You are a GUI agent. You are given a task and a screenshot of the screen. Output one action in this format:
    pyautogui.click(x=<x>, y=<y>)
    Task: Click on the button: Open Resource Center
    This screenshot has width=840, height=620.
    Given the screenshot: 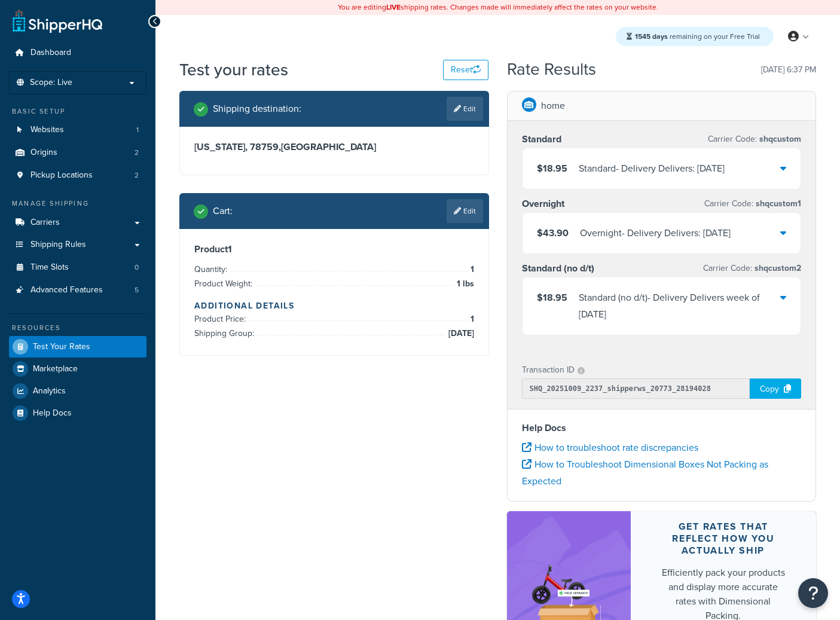 What is the action you would take?
    pyautogui.click(x=813, y=593)
    